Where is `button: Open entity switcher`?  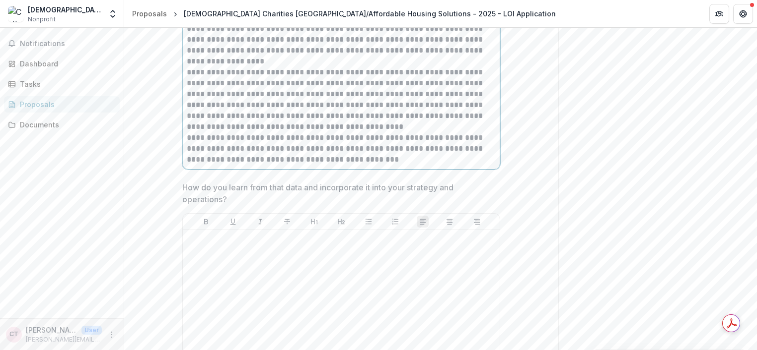 button: Open entity switcher is located at coordinates (113, 14).